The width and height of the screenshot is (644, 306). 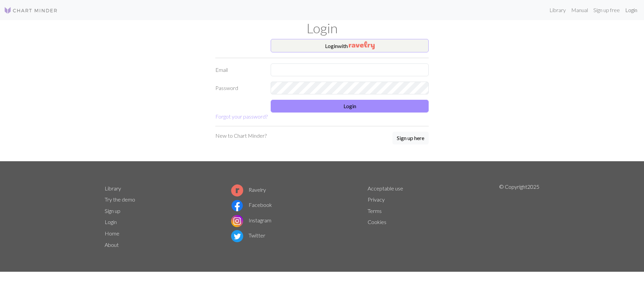 What do you see at coordinates (241, 135) in the screenshot?
I see `p: New to Chart Minder?` at bounding box center [241, 135].